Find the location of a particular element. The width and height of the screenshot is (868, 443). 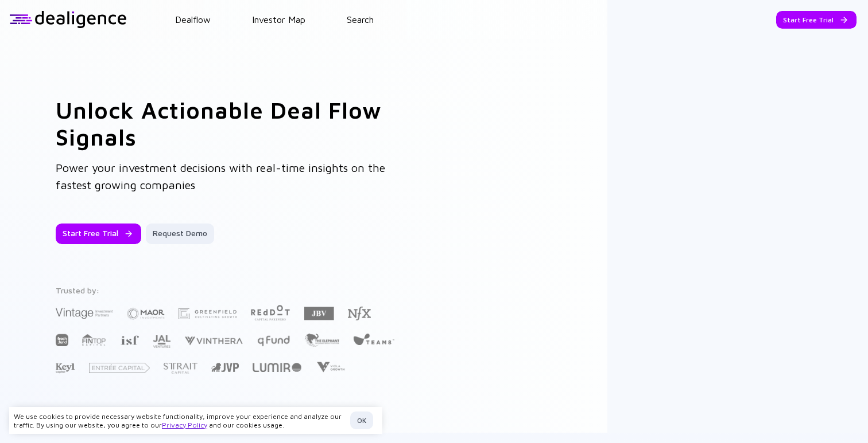

img: JBV Capital is located at coordinates (319, 314).